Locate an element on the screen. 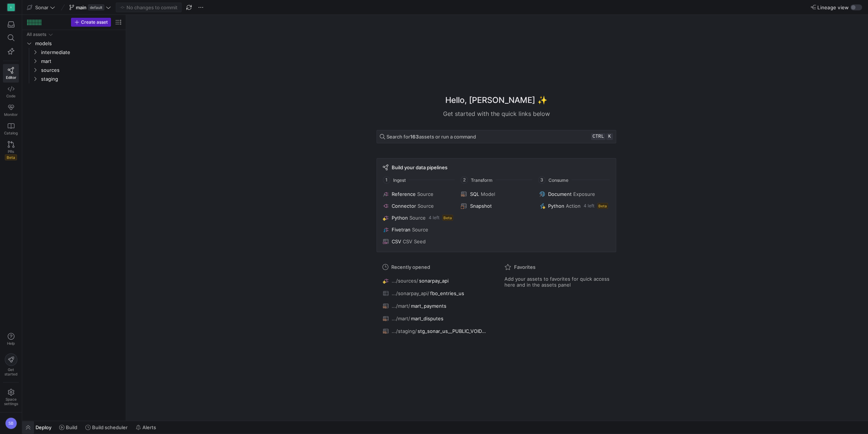 This screenshot has height=434, width=868. div: S is located at coordinates (11, 7).